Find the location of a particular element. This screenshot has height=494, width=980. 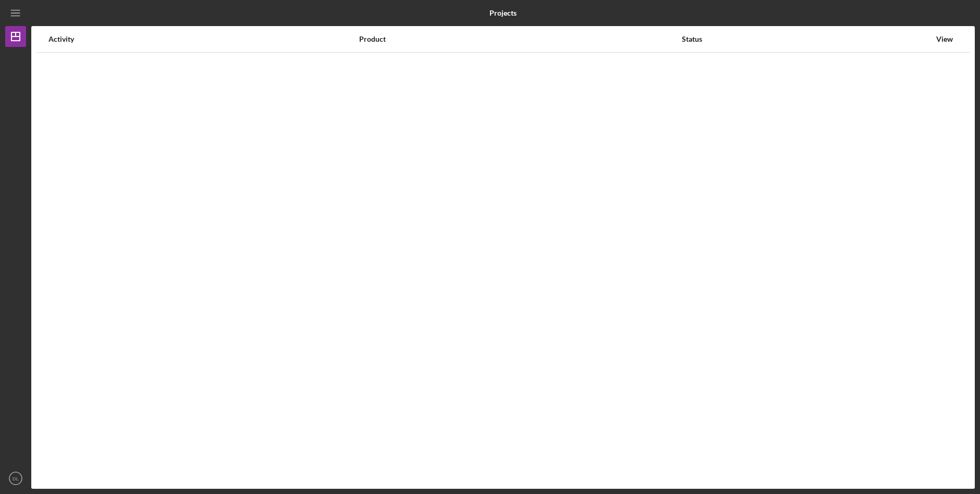

div: Product is located at coordinates (520, 39).